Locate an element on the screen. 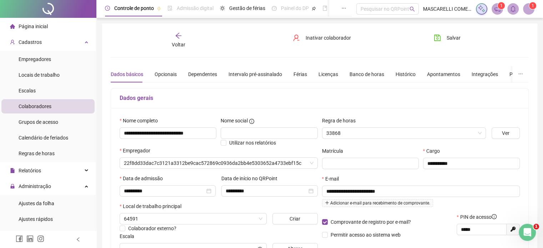 The image size is (543, 248). sup: 1 is located at coordinates (501, 6).